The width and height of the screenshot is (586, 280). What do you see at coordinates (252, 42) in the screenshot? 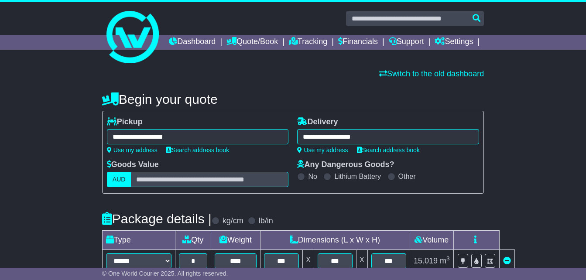
I see `a: Quote/Book` at bounding box center [252, 42].